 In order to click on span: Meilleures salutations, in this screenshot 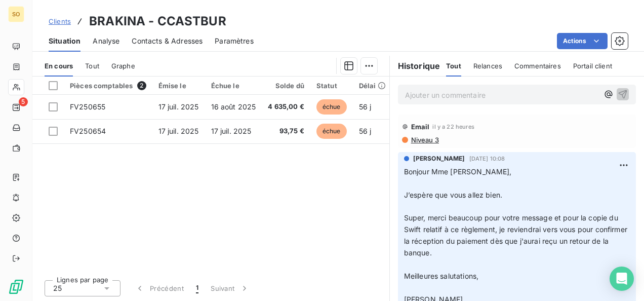, I will do `click(441, 276)`.